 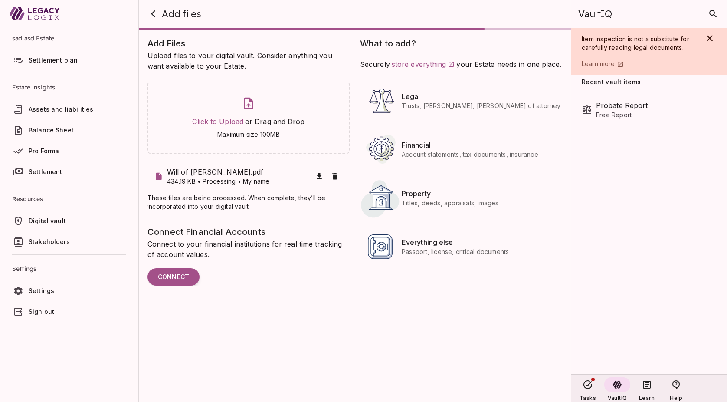 I want to click on span: What to add?, so click(x=457, y=43).